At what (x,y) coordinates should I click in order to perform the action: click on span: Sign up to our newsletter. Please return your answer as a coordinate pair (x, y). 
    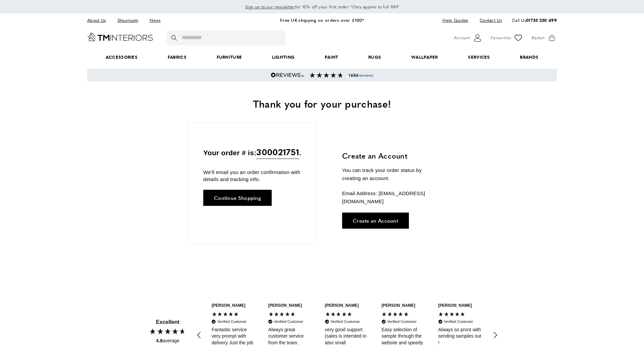
    Looking at the image, I should click on (270, 6).